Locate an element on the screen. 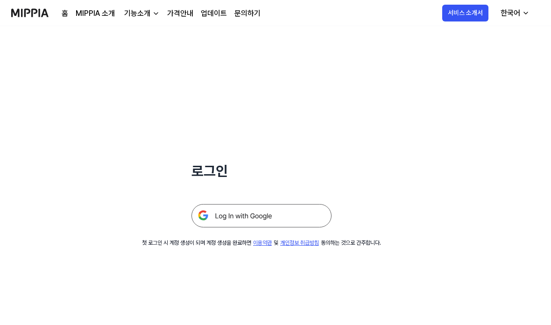 This screenshot has width=551, height=325. a: MIPPIA 소개 is located at coordinates (95, 14).